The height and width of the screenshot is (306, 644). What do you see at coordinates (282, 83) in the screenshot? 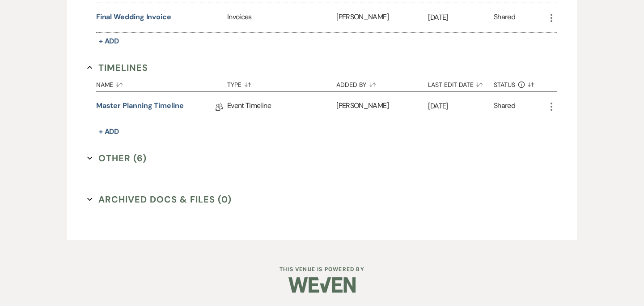
I see `button: Type` at bounding box center [282, 83].